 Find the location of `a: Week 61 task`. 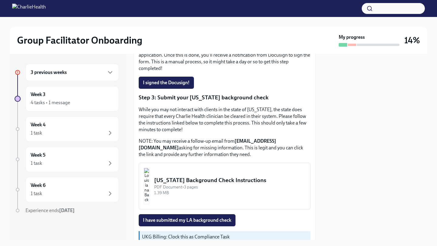

a: Week 61 task is located at coordinates (67, 190).